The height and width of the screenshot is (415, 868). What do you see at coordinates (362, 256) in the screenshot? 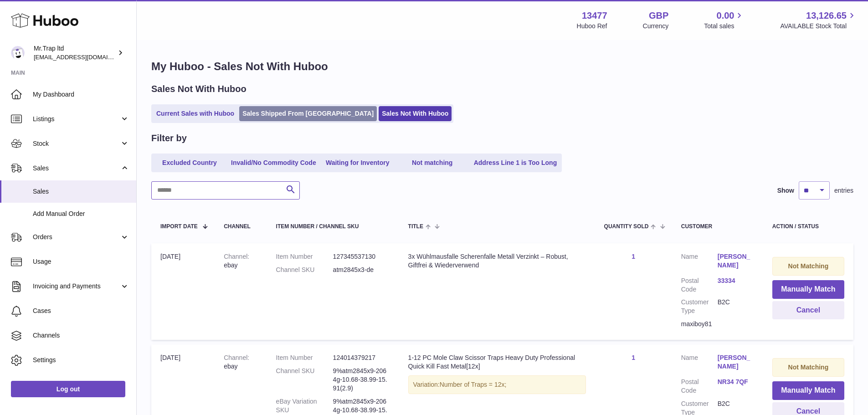
I see `dd: 127345537130` at bounding box center [362, 256].